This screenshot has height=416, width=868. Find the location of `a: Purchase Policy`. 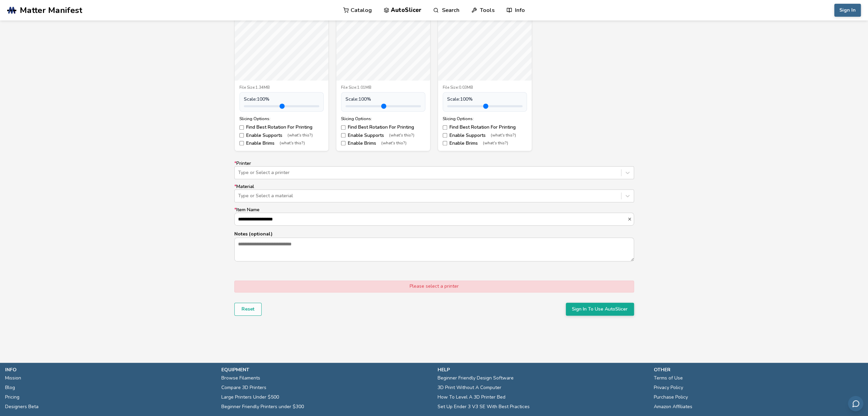

a: Purchase Policy is located at coordinates (671, 397).